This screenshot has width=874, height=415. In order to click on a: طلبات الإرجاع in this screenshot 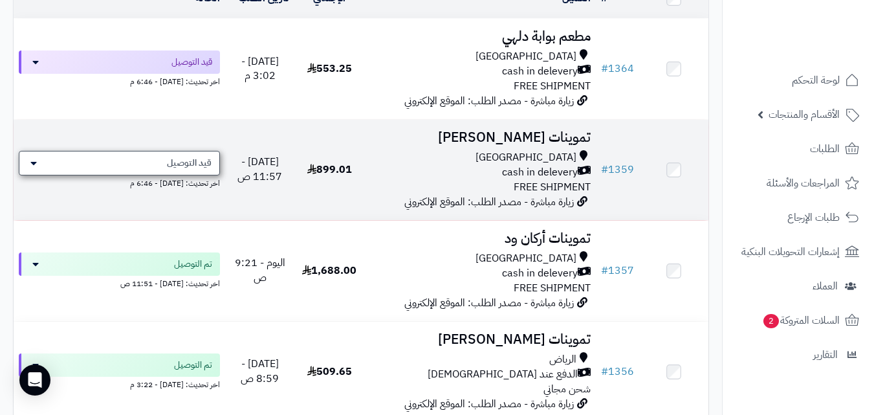, I will do `click(799, 217)`.